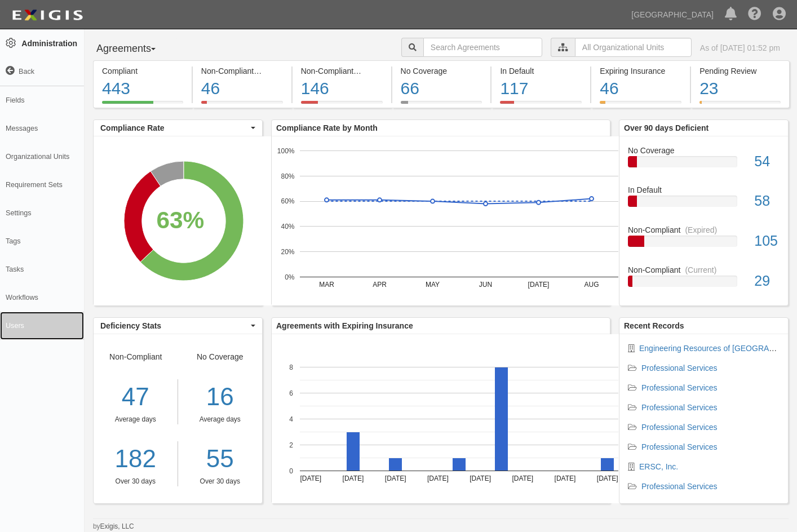  I want to click on b: Recent Records, so click(654, 326).